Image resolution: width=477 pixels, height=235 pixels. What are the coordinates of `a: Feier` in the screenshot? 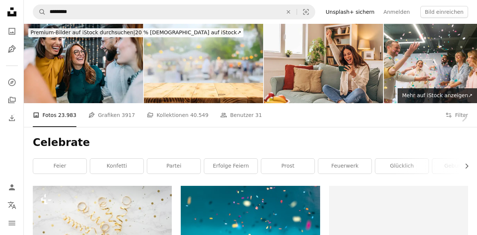 It's located at (60, 166).